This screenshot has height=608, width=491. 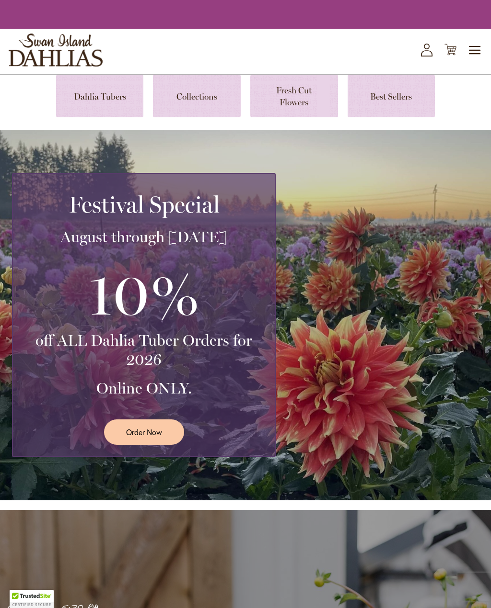 I want to click on span: Order Now, so click(x=144, y=432).